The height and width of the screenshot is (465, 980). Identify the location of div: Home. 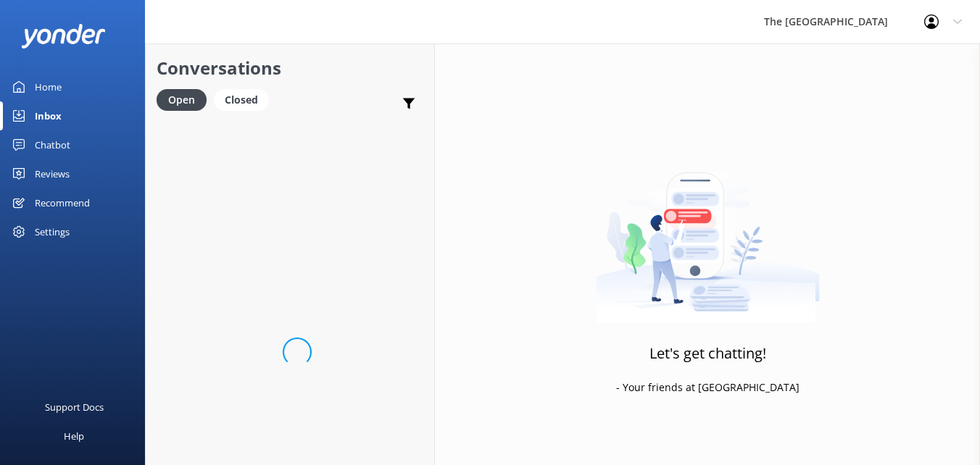
(48, 87).